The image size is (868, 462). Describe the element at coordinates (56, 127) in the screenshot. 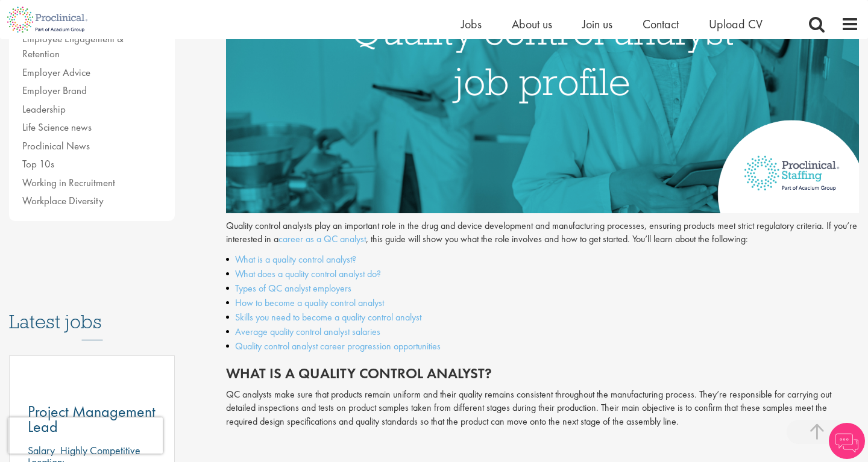

I see `a: Life Science news` at that location.